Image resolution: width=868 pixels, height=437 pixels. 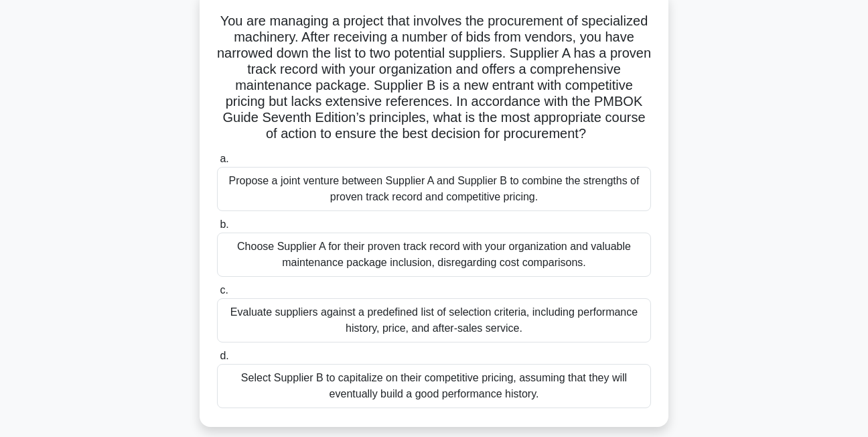 I want to click on span: b., so click(x=224, y=224).